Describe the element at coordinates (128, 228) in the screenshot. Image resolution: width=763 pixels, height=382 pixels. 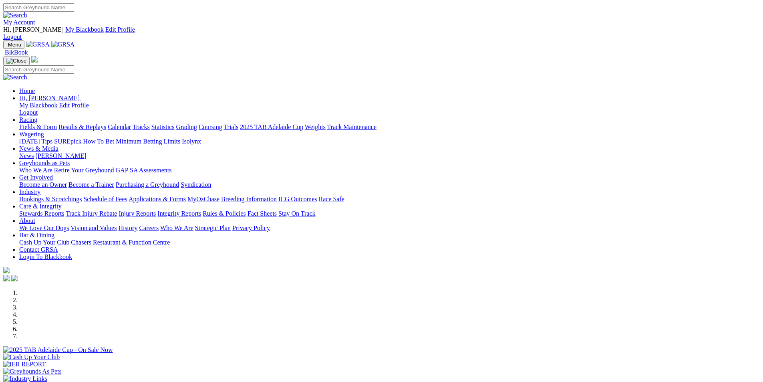
I see `a: History` at that location.